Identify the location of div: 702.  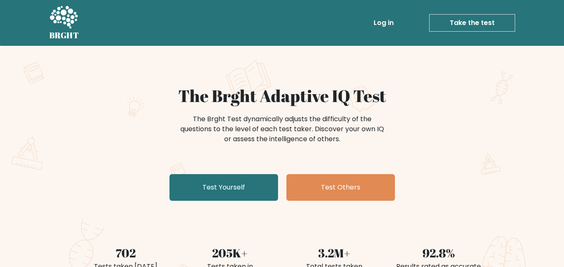
(126, 253).